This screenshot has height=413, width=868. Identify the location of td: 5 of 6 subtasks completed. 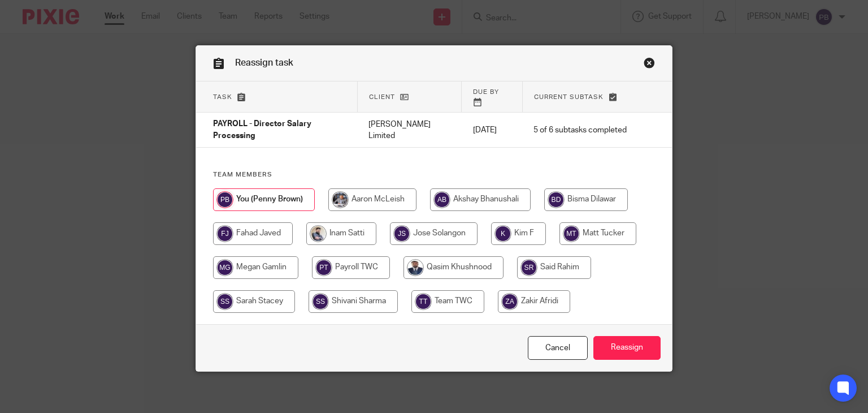
(580, 130).